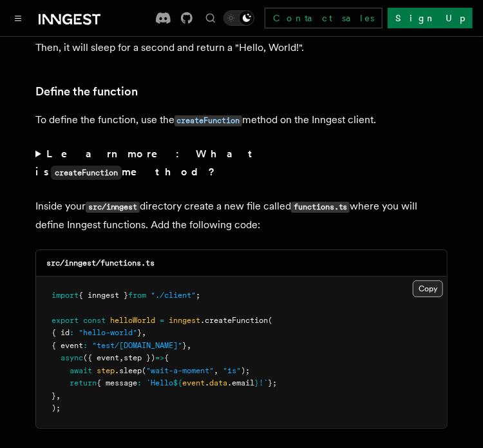 The width and height of the screenshot is (483, 448). What do you see at coordinates (71, 357) in the screenshot?
I see `span: async` at bounding box center [71, 357].